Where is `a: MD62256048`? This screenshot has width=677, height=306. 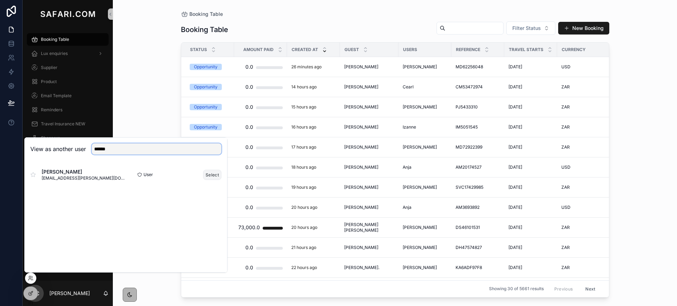 a: MD62256048 is located at coordinates (477, 67).